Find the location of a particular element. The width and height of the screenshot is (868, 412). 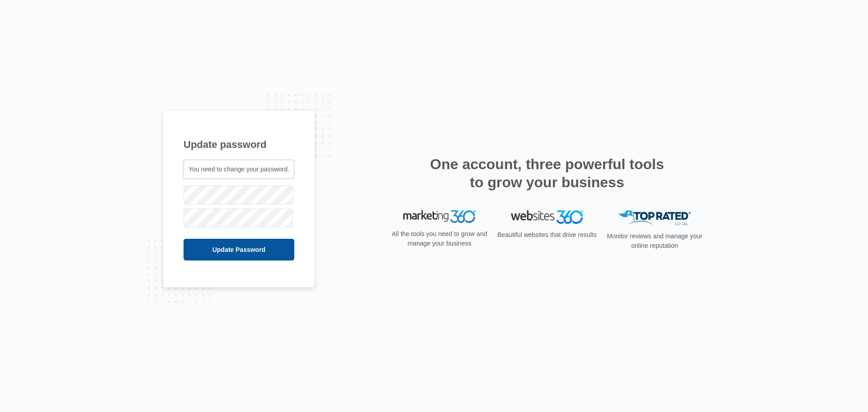

span: You need to change your password. is located at coordinates (238, 169).